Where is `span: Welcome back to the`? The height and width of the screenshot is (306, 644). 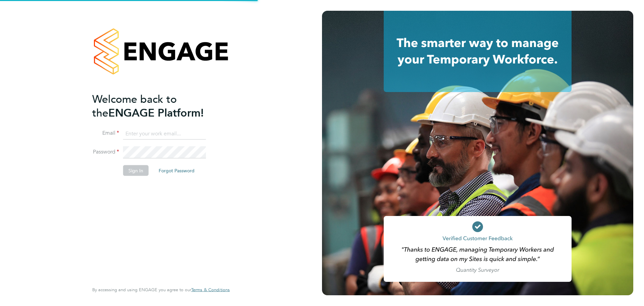
span: Welcome back to the is located at coordinates (134, 106).